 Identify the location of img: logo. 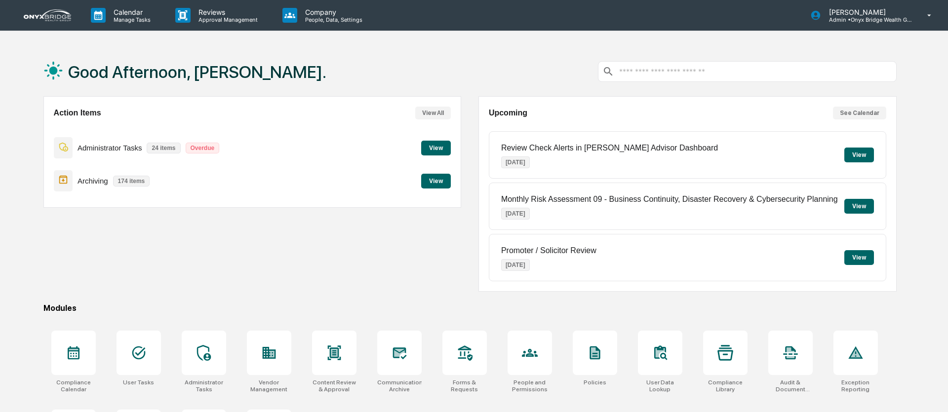
(47, 15).